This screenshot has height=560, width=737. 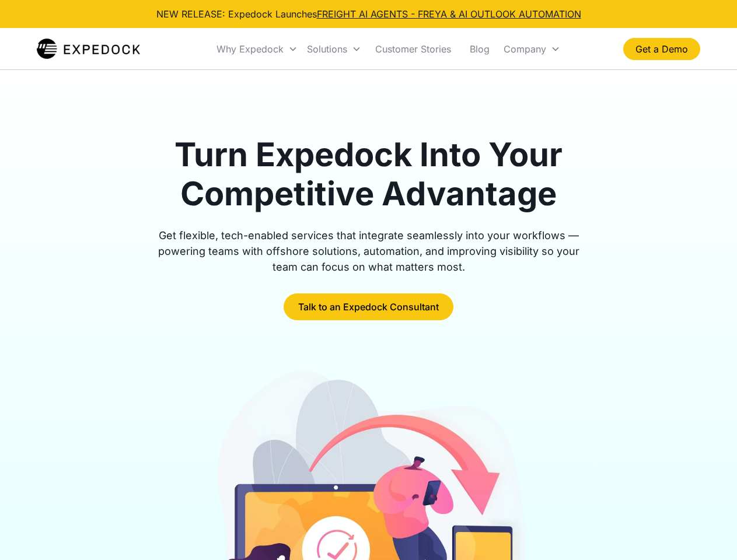 I want to click on a: home, so click(x=88, y=49).